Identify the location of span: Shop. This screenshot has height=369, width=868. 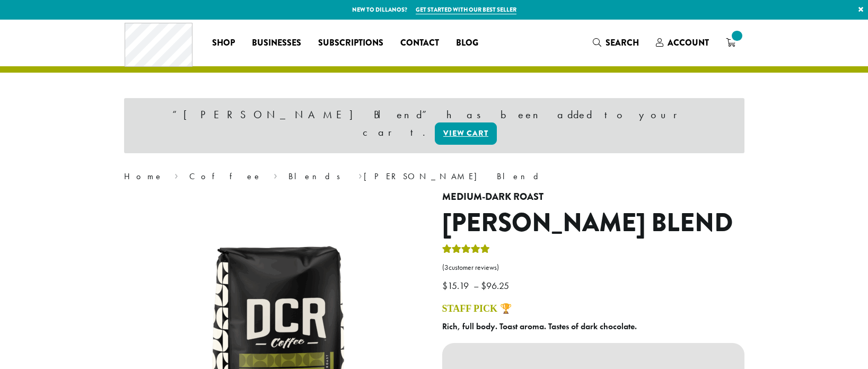
(223, 43).